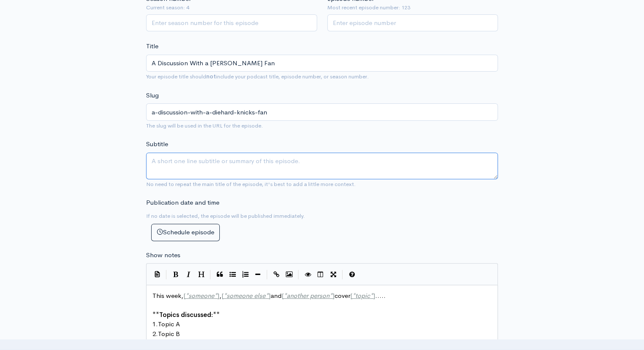 The height and width of the screenshot is (350, 644). Describe the element at coordinates (169, 334) in the screenshot. I see `span: Topic B` at that location.